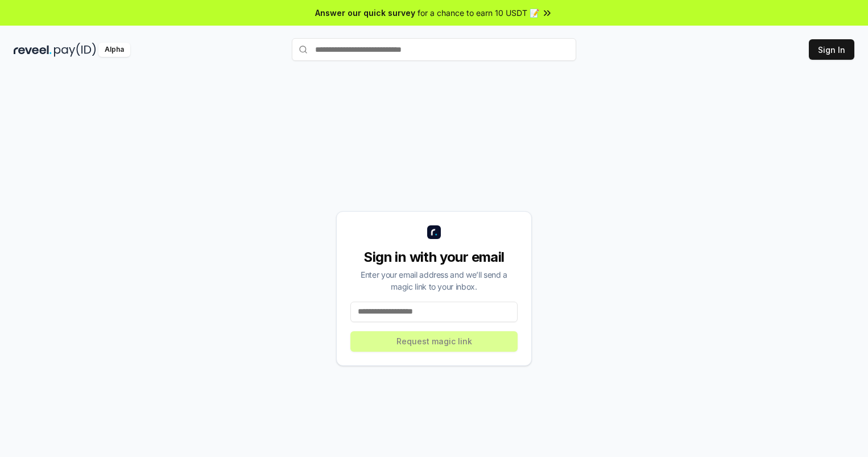 The image size is (868, 457). Describe the element at coordinates (114, 49) in the screenshot. I see `div: Alpha` at that location.